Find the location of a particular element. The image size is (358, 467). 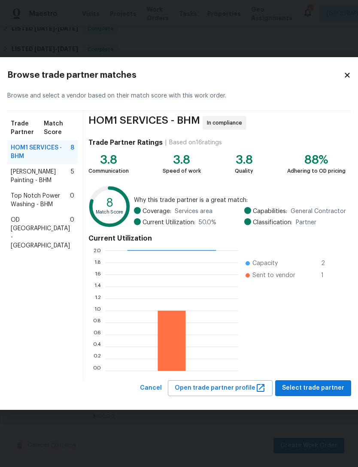

div: Adhering to OD pricing is located at coordinates (316, 171).